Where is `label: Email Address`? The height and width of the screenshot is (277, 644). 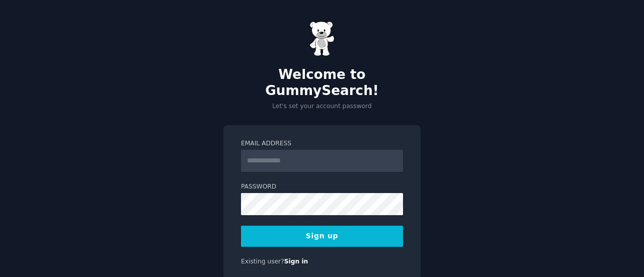 label: Email Address is located at coordinates (322, 144).